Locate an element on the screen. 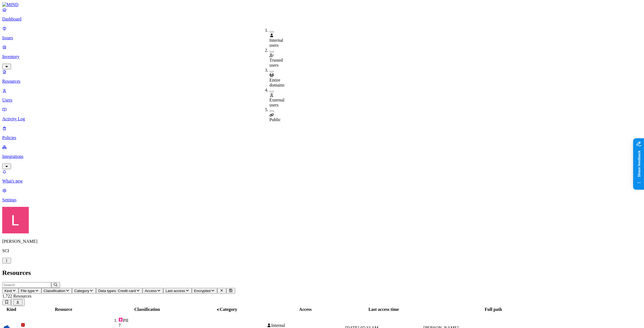  div: Resource is located at coordinates (63, 309).